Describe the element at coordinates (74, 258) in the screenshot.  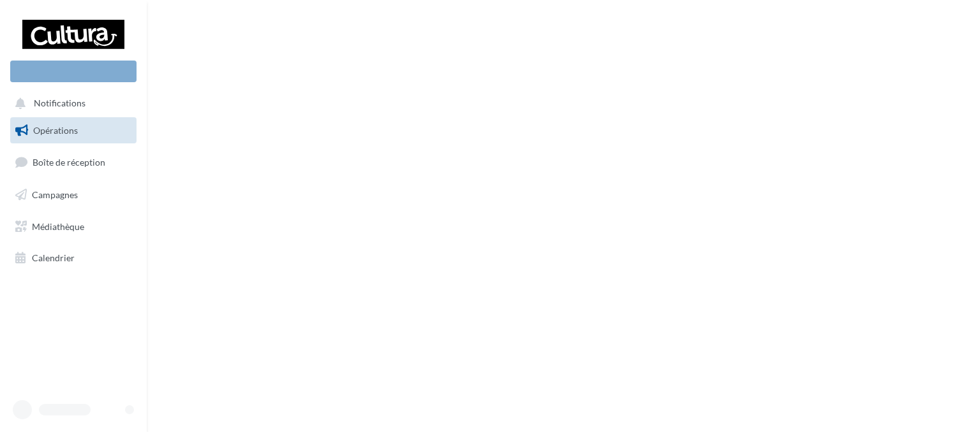
I see `a: Calendrier` at that location.